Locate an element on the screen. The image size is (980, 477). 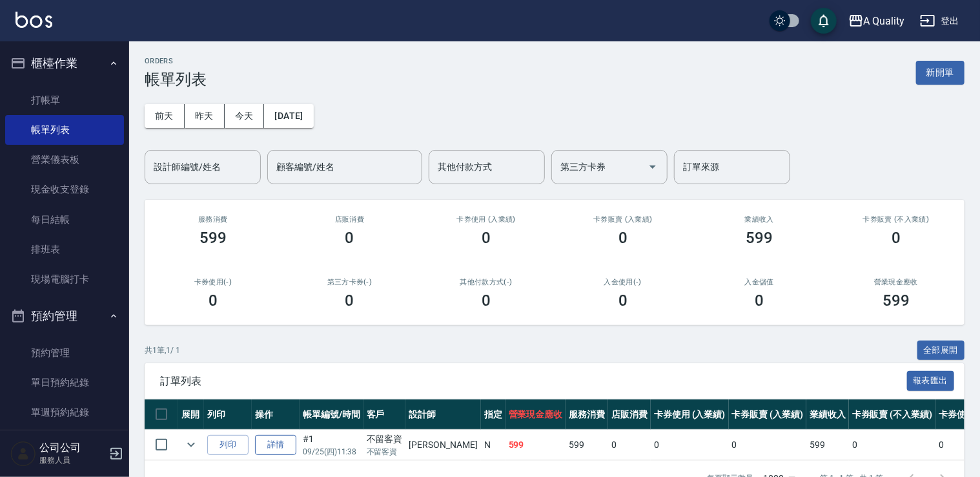
img: Logo is located at coordinates (34, 20).